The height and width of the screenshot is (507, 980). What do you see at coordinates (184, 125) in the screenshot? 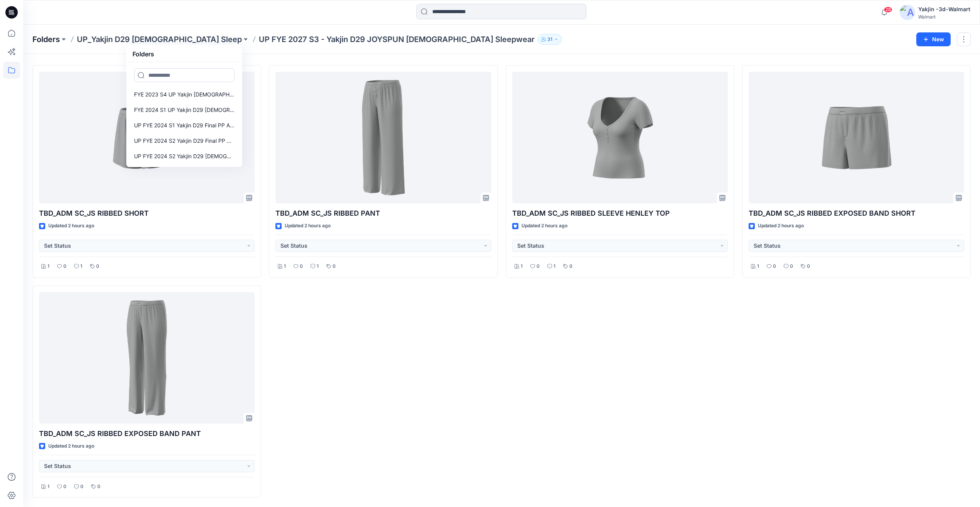
I see `p: UP FYE 2024 S1 Yakjin D29 Final PP Approvals` at bounding box center [184, 125].